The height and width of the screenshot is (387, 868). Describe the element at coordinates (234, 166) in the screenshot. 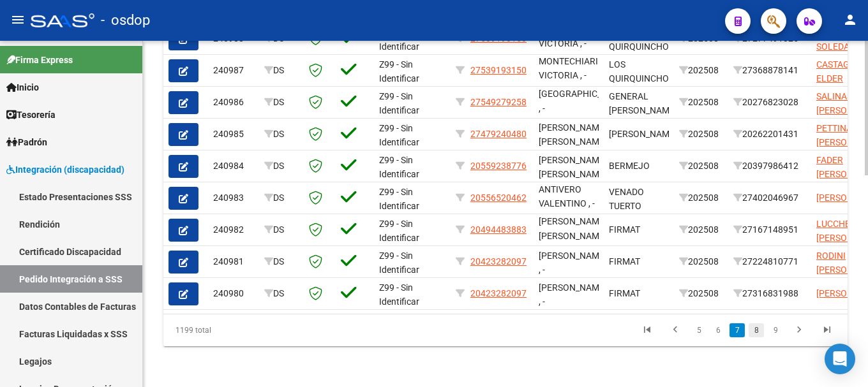

I see `div: 240984` at that location.